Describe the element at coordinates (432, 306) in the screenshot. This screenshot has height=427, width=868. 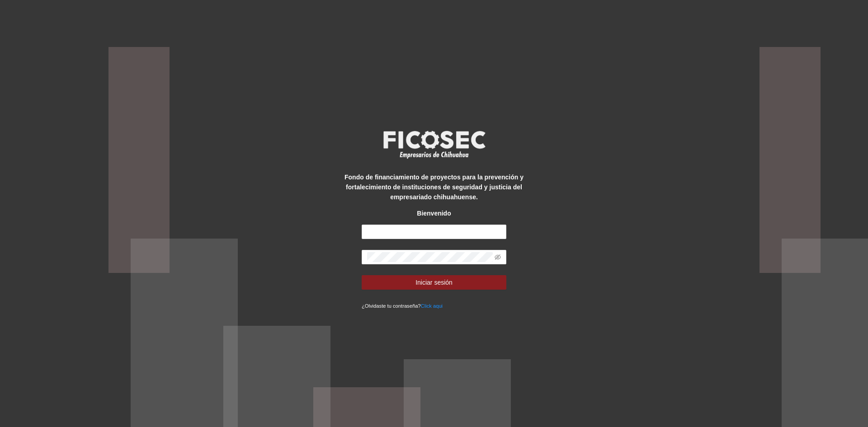
I see `a: Click aqui` at that location.